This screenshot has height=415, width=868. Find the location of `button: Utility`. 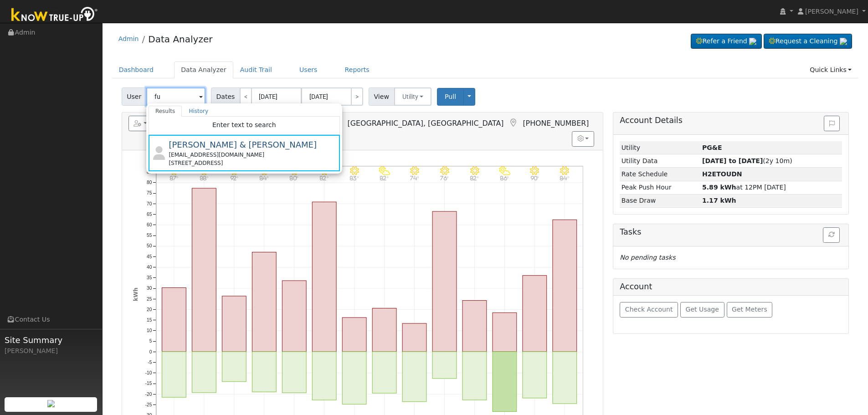

button: Utility is located at coordinates (413, 96).